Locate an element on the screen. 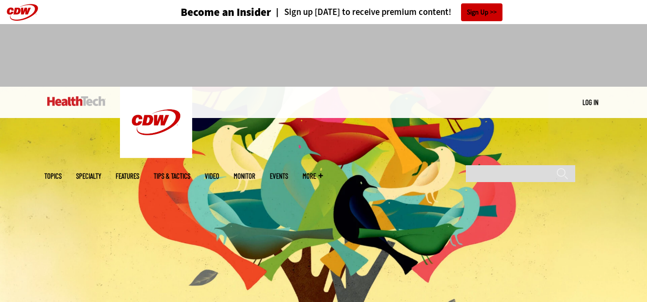 Image resolution: width=647 pixels, height=302 pixels. a: Sign Up is located at coordinates (482, 12).